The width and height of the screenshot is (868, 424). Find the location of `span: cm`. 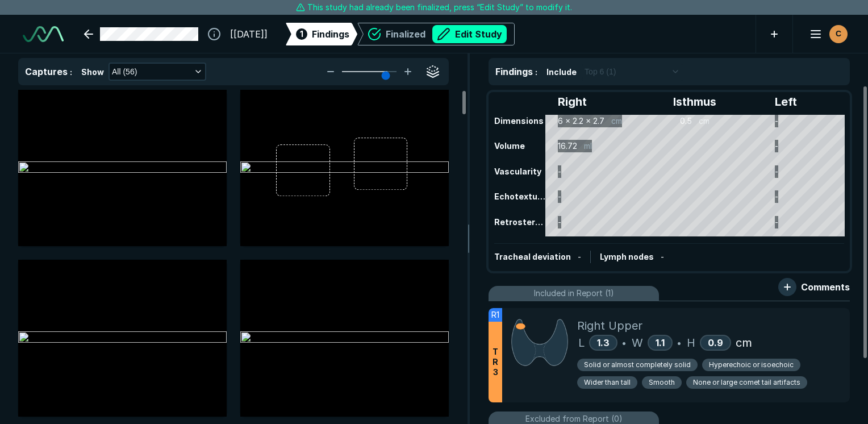

span: cm is located at coordinates (744, 343).